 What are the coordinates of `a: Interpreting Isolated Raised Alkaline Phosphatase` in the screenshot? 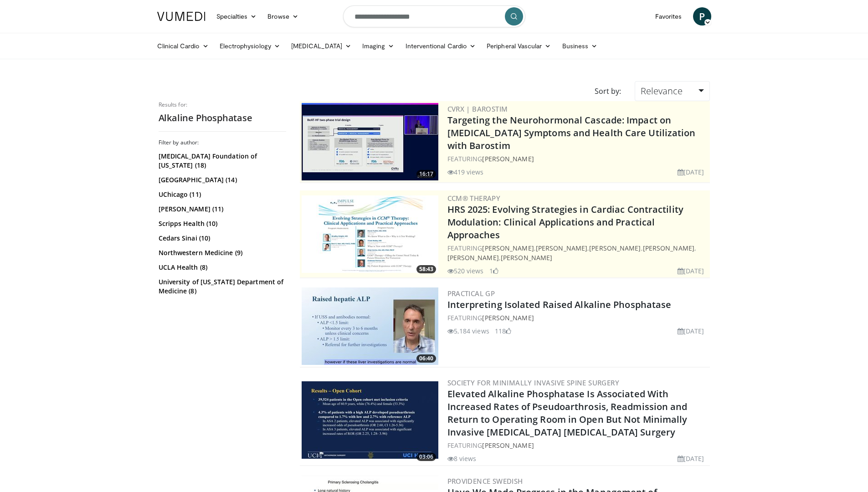 It's located at (560, 304).